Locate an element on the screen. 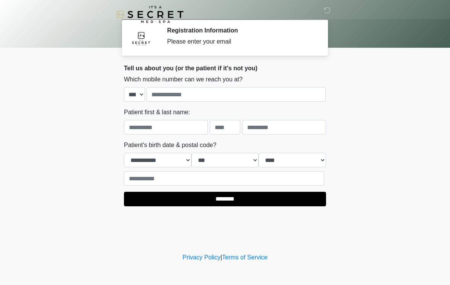  div: Please enter your email is located at coordinates (241, 42).